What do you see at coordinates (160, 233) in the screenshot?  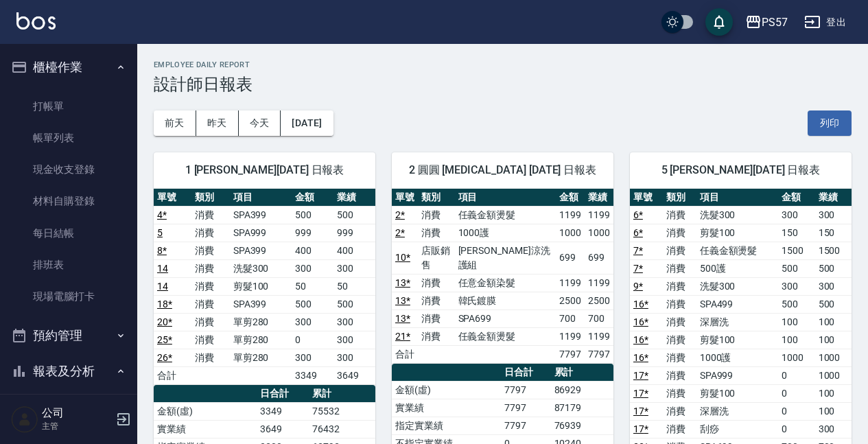 I see `a: 5` at bounding box center [160, 233].